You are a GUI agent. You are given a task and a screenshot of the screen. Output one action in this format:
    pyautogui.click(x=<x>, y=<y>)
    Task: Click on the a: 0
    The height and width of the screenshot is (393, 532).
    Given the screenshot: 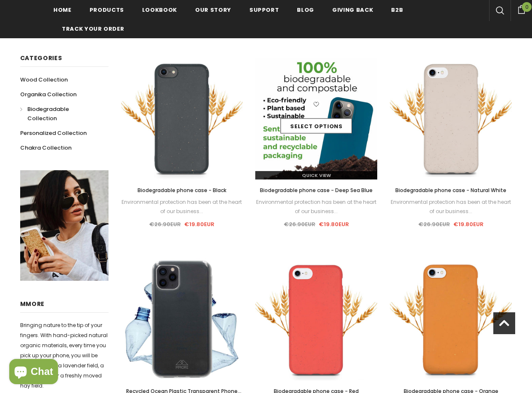 What is the action you would take?
    pyautogui.click(x=521, y=9)
    